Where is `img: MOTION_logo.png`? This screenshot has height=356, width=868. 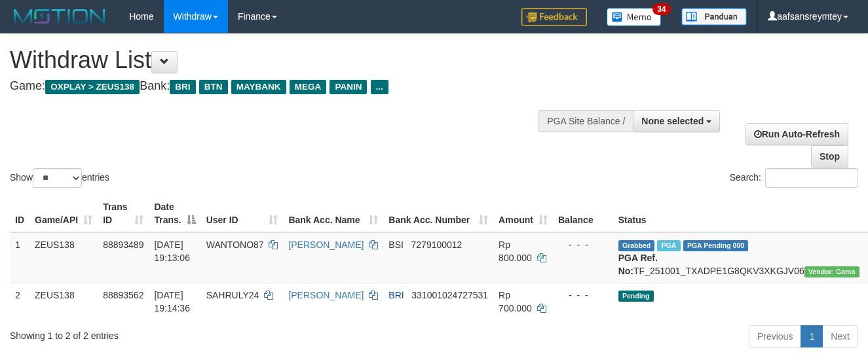 img: MOTION_logo.png is located at coordinates (60, 16).